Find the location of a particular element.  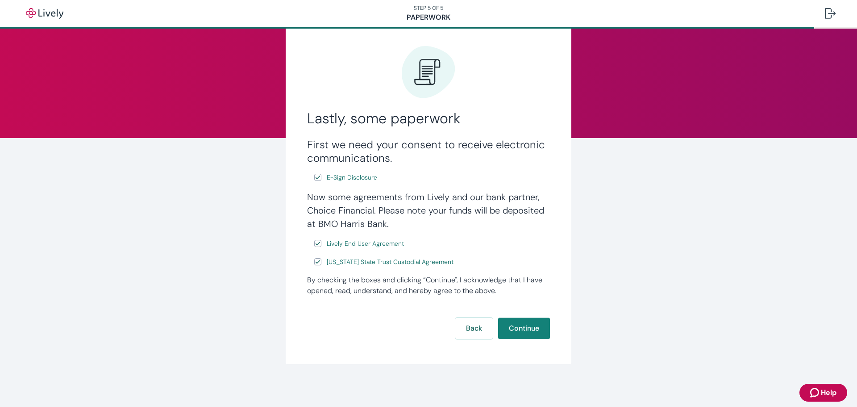

button: Log out is located at coordinates (831, 13).